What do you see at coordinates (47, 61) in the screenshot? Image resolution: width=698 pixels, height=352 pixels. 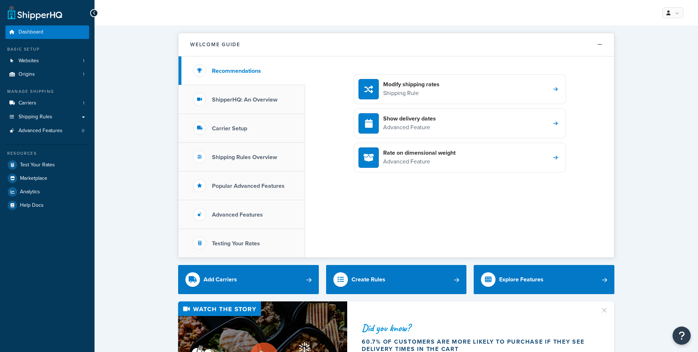 I see `li: Websites` at bounding box center [47, 61].